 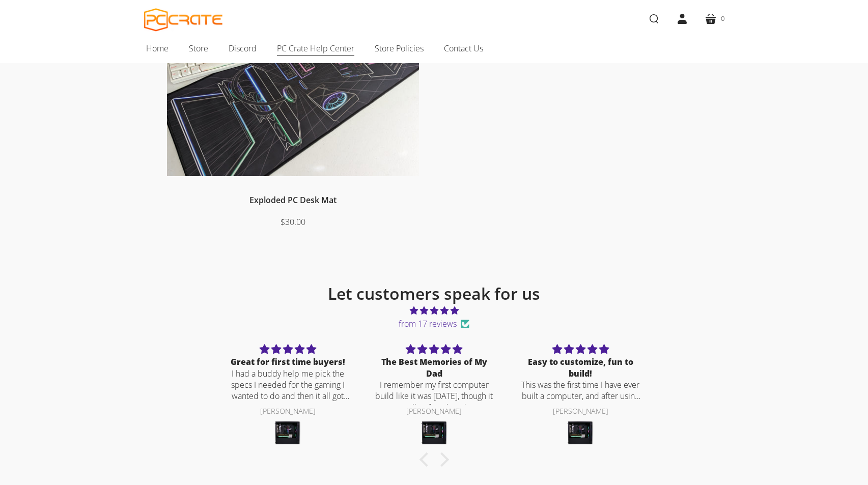 What do you see at coordinates (581, 390) in the screenshot?
I see `p: This was the first time I have ever built a computer, and after using a pretty crappy laptop for ...` at bounding box center [581, 390].